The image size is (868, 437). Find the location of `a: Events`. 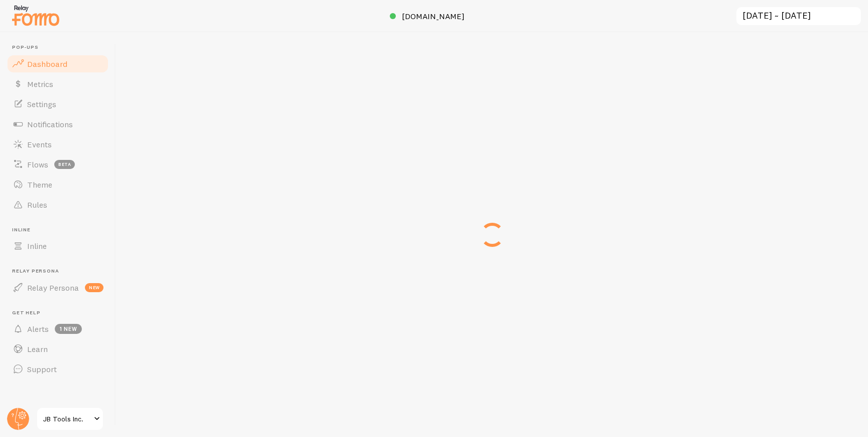

a: Events is located at coordinates (58, 144).